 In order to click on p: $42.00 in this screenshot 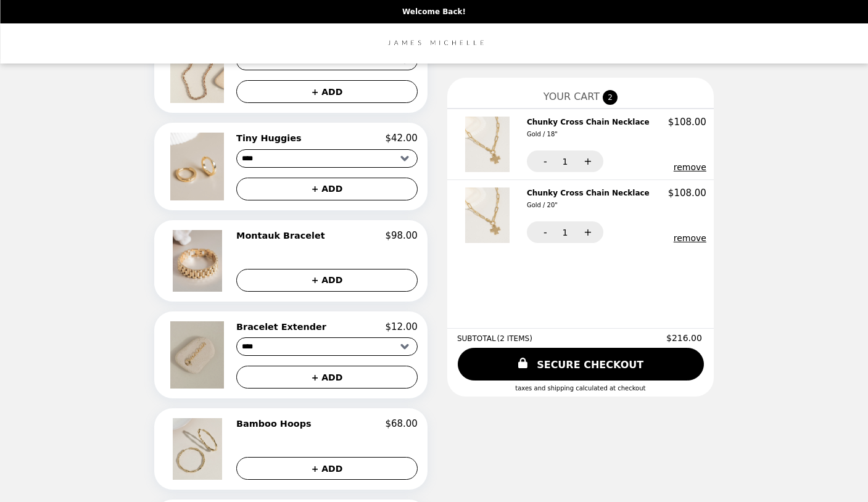, I will do `click(401, 138)`.